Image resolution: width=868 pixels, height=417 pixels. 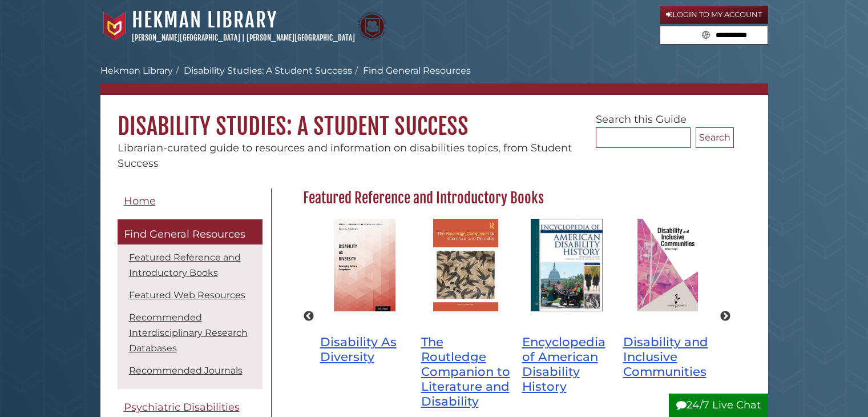 What do you see at coordinates (182, 407) in the screenshot?
I see `span: Psychiatric Disabilities` at bounding box center [182, 407].